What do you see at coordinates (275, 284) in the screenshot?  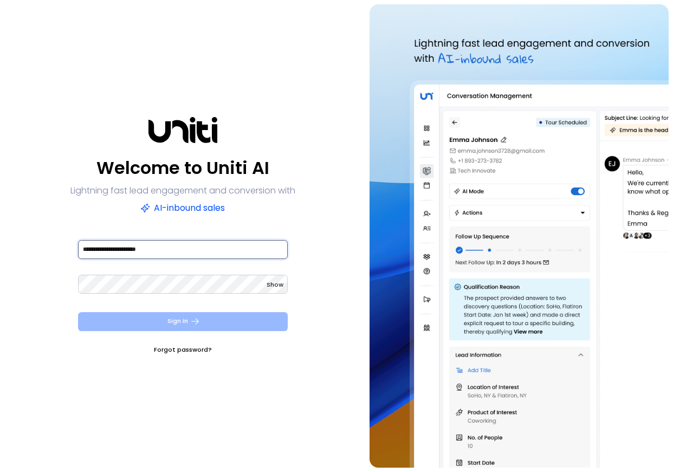 I see `button: Show` at bounding box center [275, 284].